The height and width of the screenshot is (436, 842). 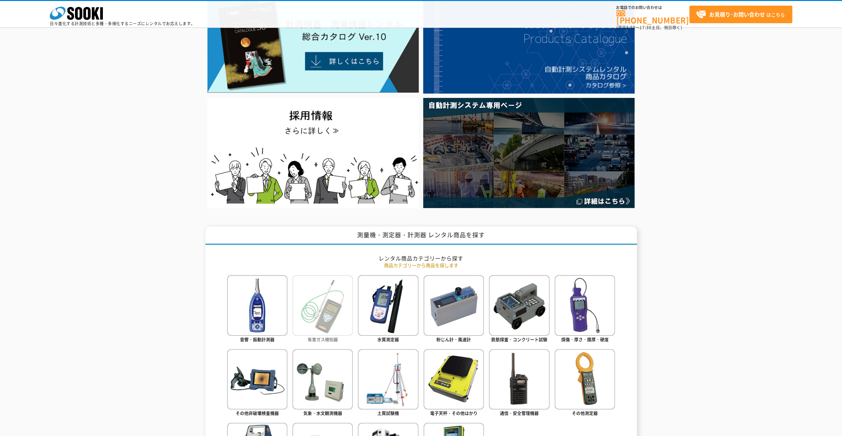 What do you see at coordinates (388, 305) in the screenshot?
I see `img: 水質測定器` at bounding box center [388, 305].